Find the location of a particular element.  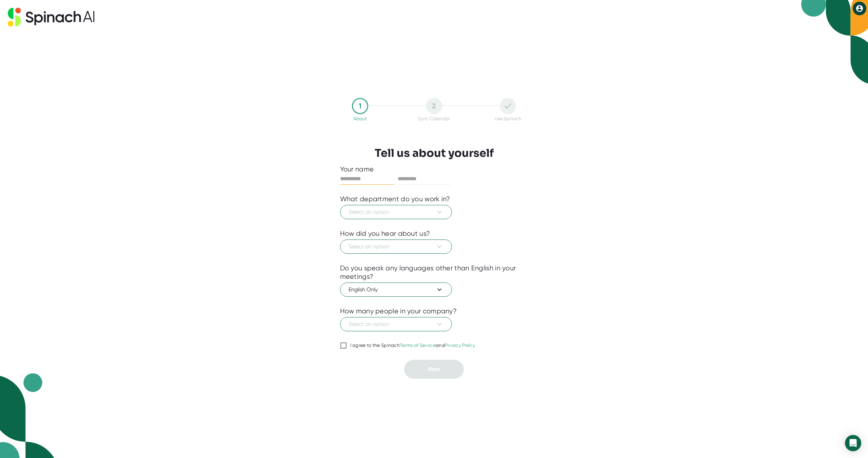

button: Next is located at coordinates (434, 369).